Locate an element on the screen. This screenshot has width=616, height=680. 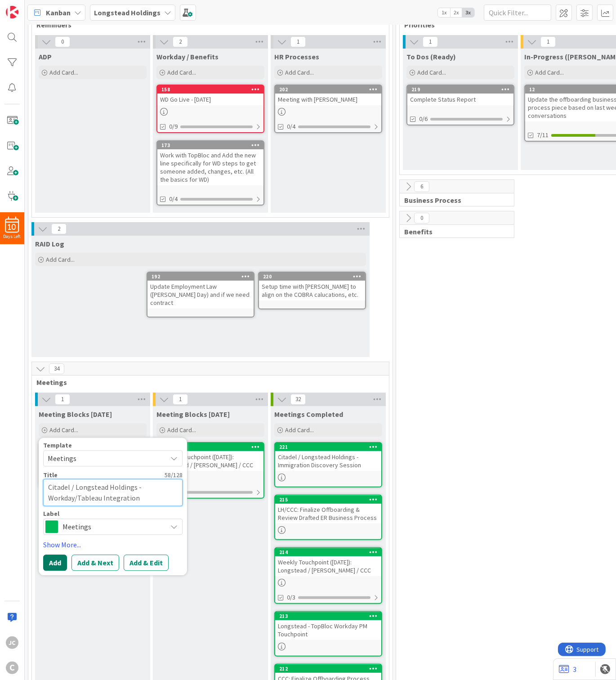
div: LH/CCC: Finalize Offboarding & Review Drafted ER Business Process is located at coordinates (328, 513).